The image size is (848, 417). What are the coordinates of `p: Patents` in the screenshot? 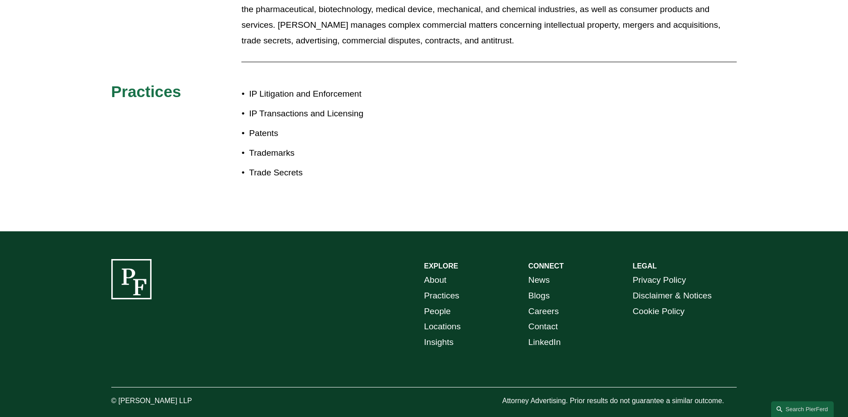 It's located at (336, 133).